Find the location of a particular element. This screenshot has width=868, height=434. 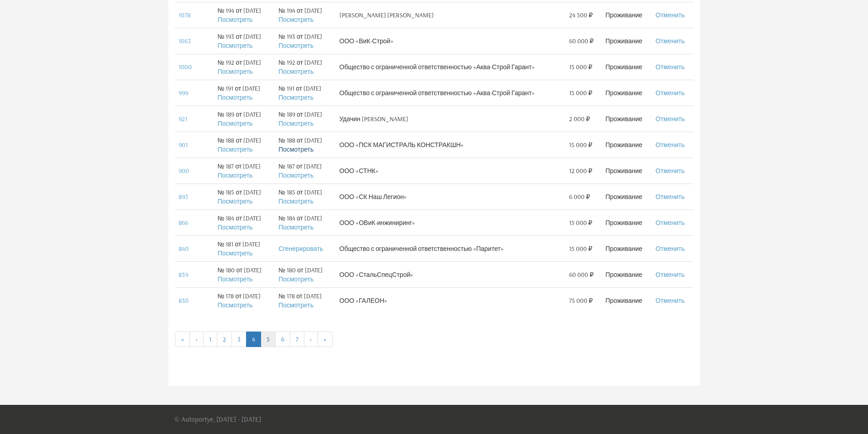

td: ООО «ОВиК-инжиниринг» is located at coordinates (451, 223).